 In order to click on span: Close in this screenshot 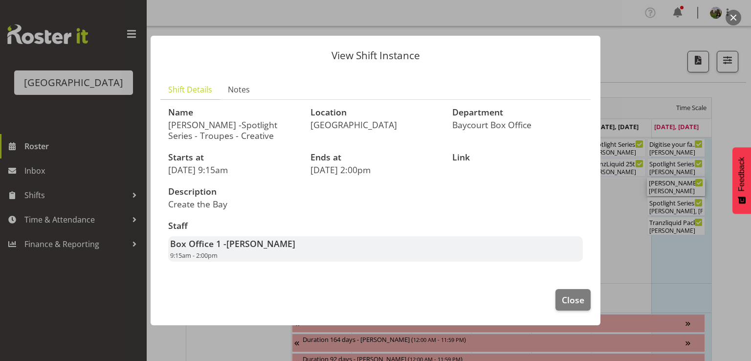, I will do `click(573, 300)`.